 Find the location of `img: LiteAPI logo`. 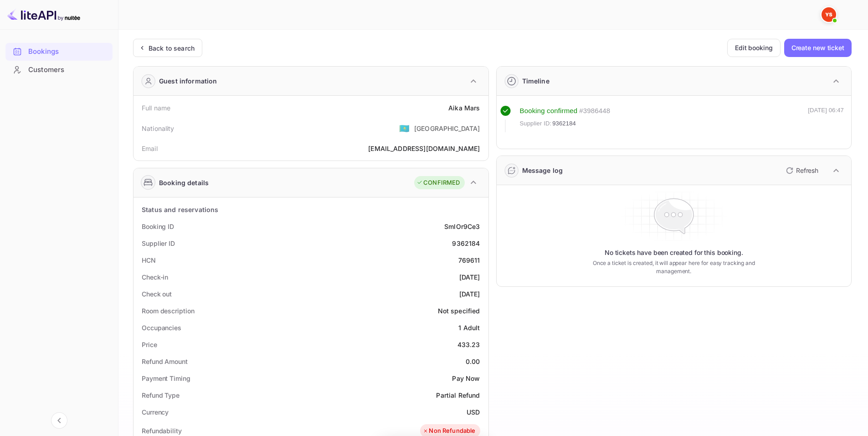

img: LiteAPI logo is located at coordinates (44, 15).